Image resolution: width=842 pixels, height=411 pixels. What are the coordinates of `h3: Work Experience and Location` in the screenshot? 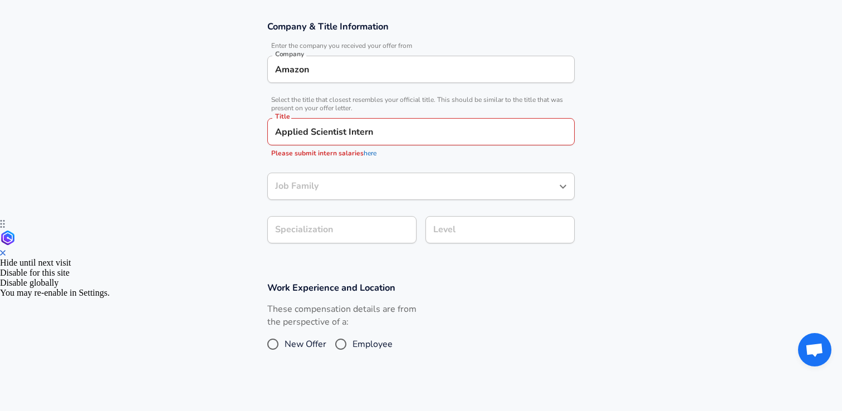 It's located at (421, 287).